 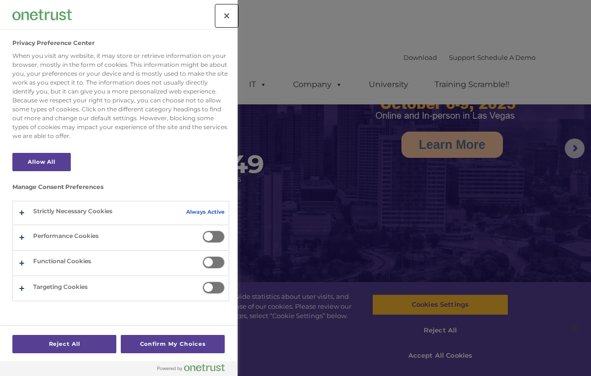 What do you see at coordinates (42, 15) in the screenshot?
I see `div: Company Logo` at bounding box center [42, 15].